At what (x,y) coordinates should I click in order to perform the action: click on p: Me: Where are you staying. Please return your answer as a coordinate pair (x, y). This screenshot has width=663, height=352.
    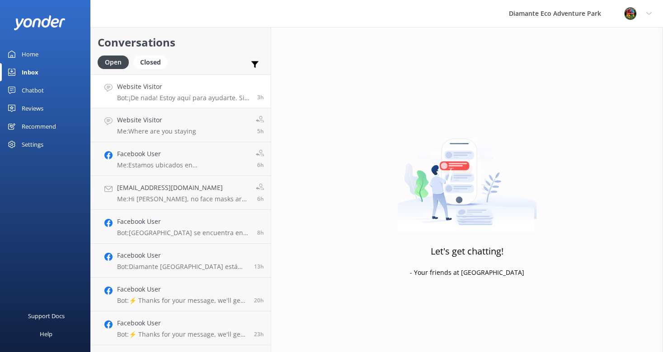
    Looking at the image, I should click on (156, 132).